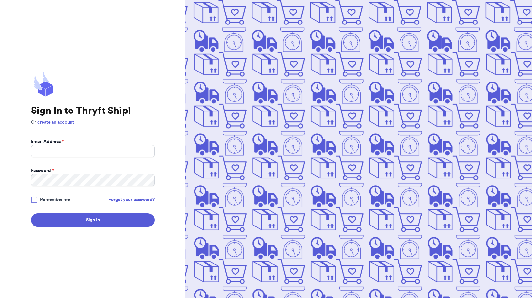  What do you see at coordinates (55, 200) in the screenshot?
I see `span: Remember me` at bounding box center [55, 200].